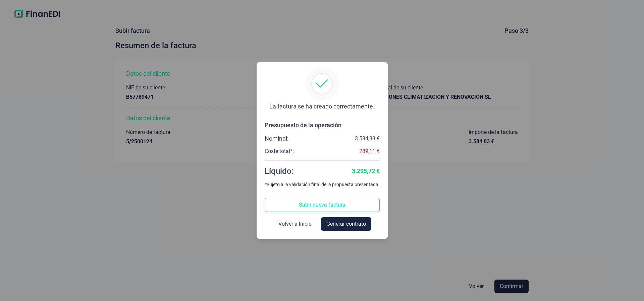 The width and height of the screenshot is (644, 301). I want to click on button: Subir nueva factura, so click(322, 205).